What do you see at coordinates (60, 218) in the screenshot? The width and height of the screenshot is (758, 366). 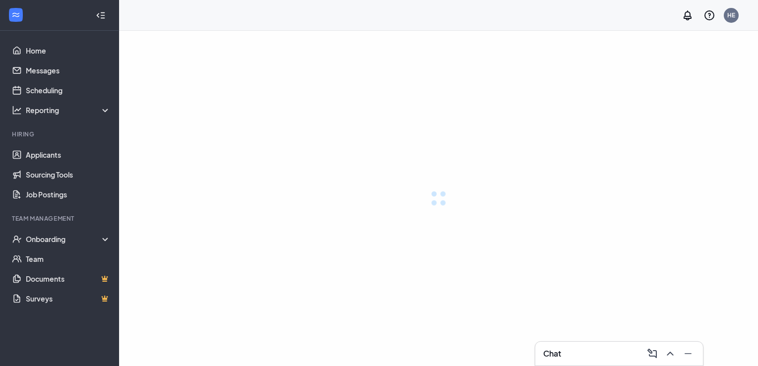 I see `div: Team Management` at bounding box center [60, 218].